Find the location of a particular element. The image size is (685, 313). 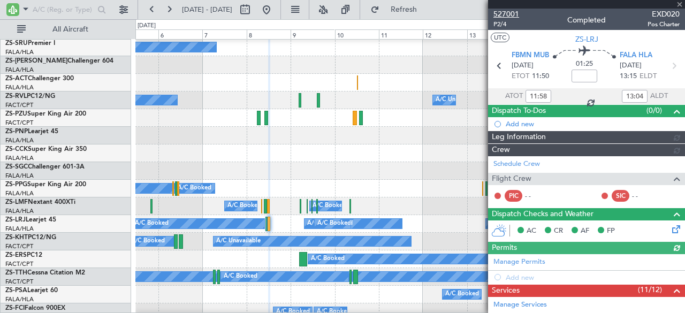

span: FBMN MUB is located at coordinates (531, 56).